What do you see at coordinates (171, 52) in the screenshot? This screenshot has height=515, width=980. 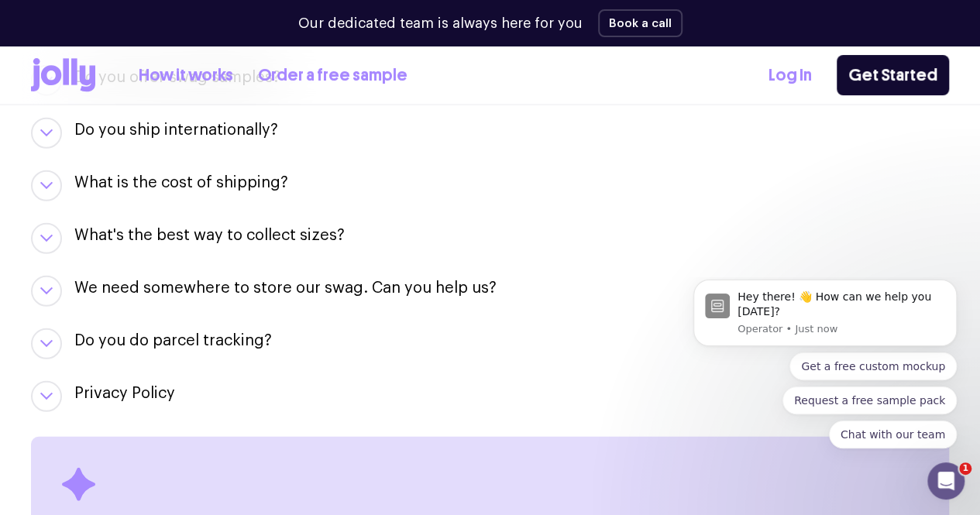 I see `p: Message from Operator, sent Just now` at bounding box center [171, 52].